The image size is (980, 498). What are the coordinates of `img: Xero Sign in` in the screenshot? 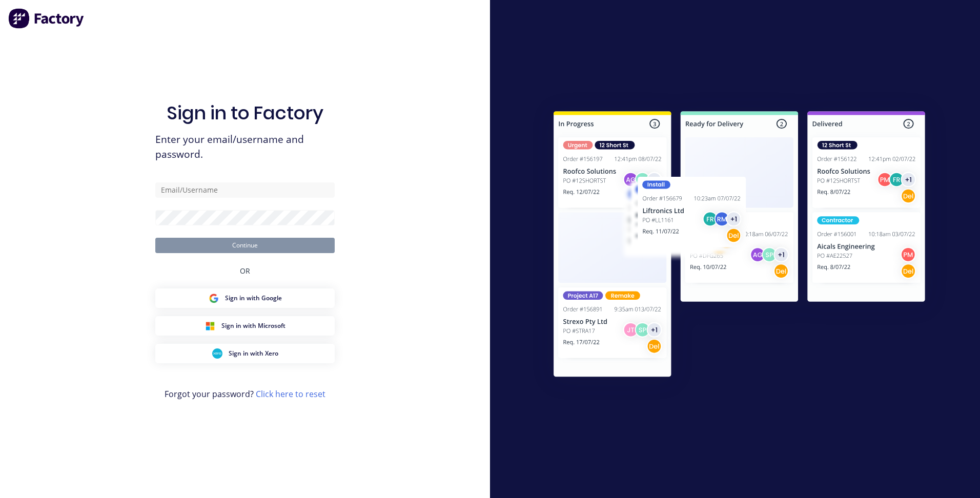 It's located at (217, 353).